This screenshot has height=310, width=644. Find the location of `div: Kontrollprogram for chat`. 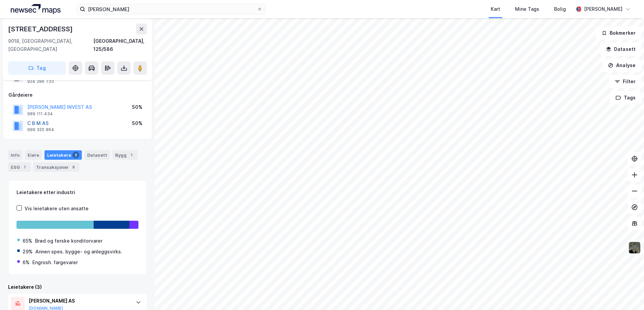

div: Kontrollprogram for chat is located at coordinates (627, 294).